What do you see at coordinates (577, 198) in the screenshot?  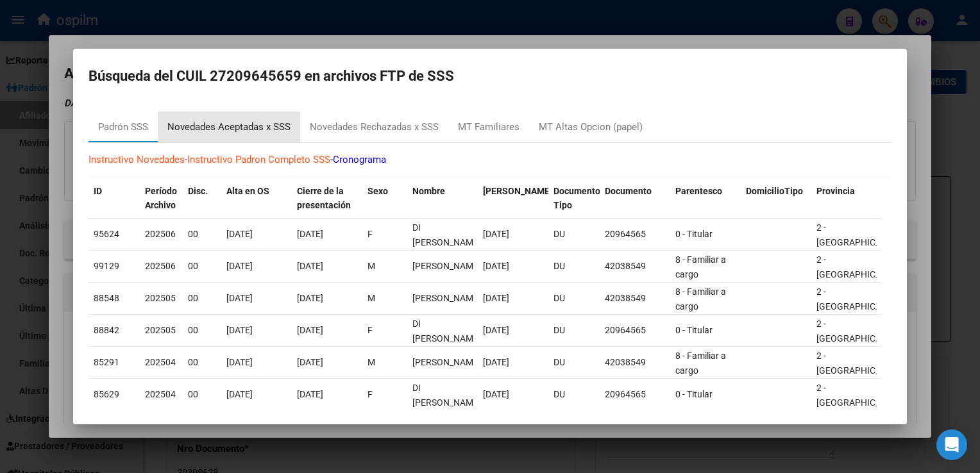 I see `span: Documento Tipo` at bounding box center [577, 198].